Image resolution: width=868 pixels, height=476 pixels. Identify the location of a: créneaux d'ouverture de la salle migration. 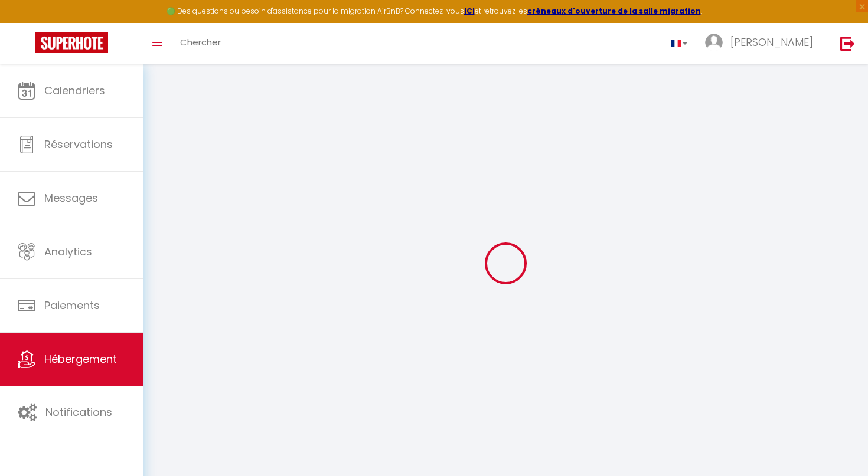
(614, 11).